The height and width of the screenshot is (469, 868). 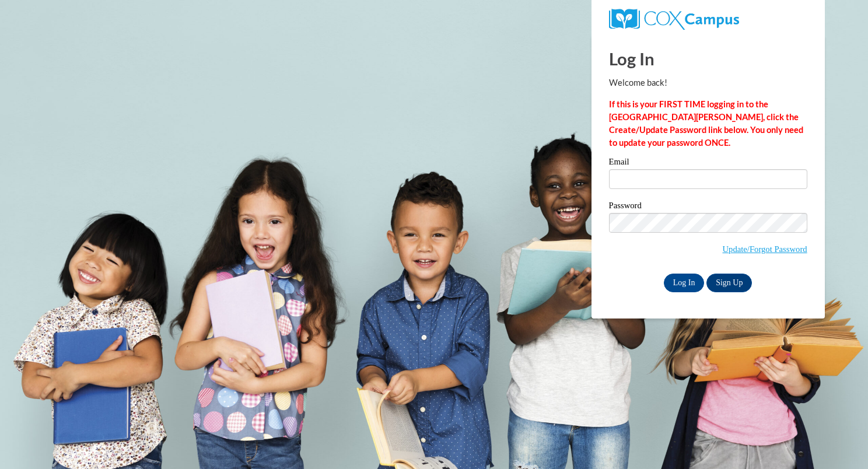 What do you see at coordinates (708, 83) in the screenshot?
I see `p: Welcome back!` at bounding box center [708, 83].